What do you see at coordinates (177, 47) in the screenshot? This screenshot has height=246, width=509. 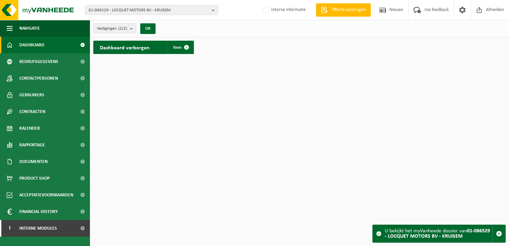 I see `span: Toon` at bounding box center [177, 47].